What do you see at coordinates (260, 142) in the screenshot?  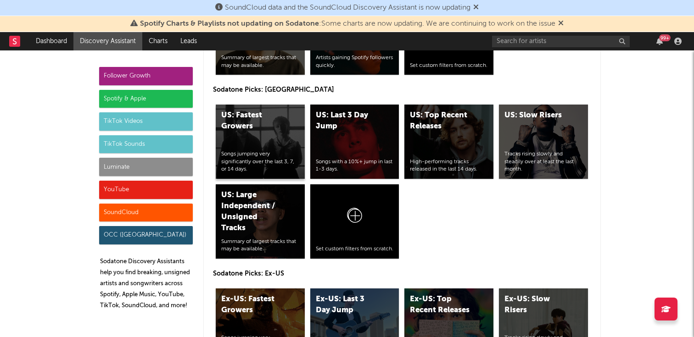 I see `a: US: Fastest GrowersSongs jumping very significantly over the last 3, 7, or 14 days.` at bounding box center [260, 142].